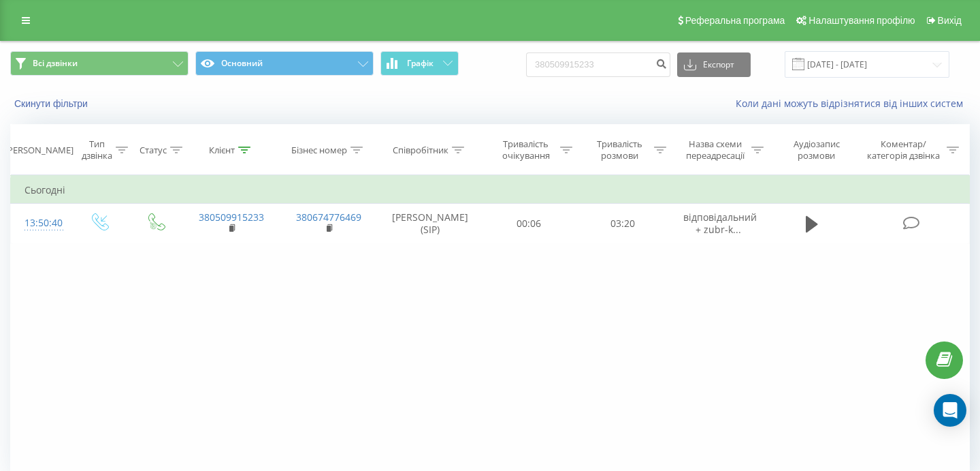 This screenshot has height=471, width=980. Describe the element at coordinates (53, 104) in the screenshot. I see `button: Скинути фільтри` at that location.